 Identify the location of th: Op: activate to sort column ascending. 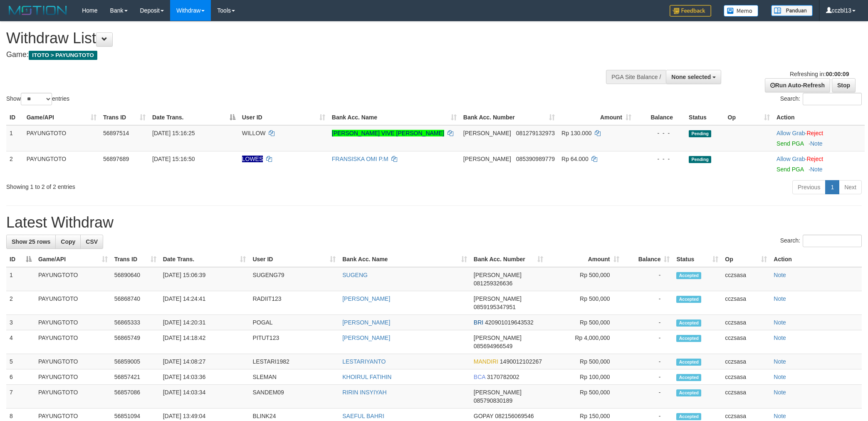
(746, 259).